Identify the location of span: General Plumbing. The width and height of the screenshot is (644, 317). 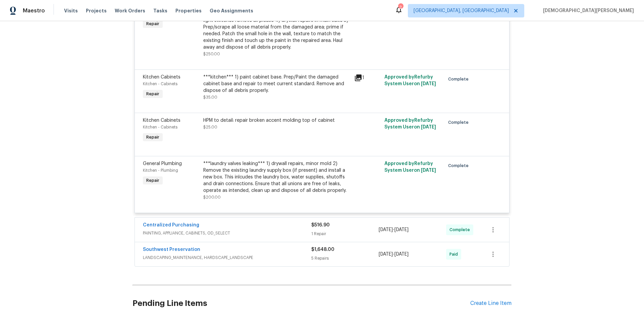
(162, 164).